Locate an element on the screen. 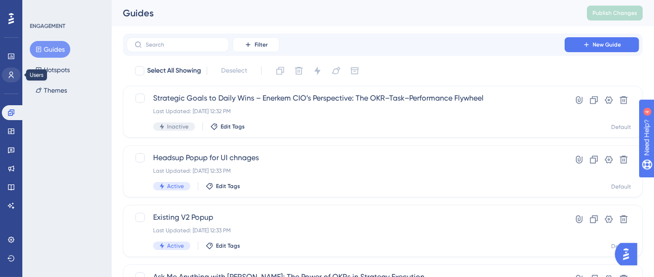 Image resolution: width=654 pixels, height=277 pixels. button: Hotspots is located at coordinates (53, 70).